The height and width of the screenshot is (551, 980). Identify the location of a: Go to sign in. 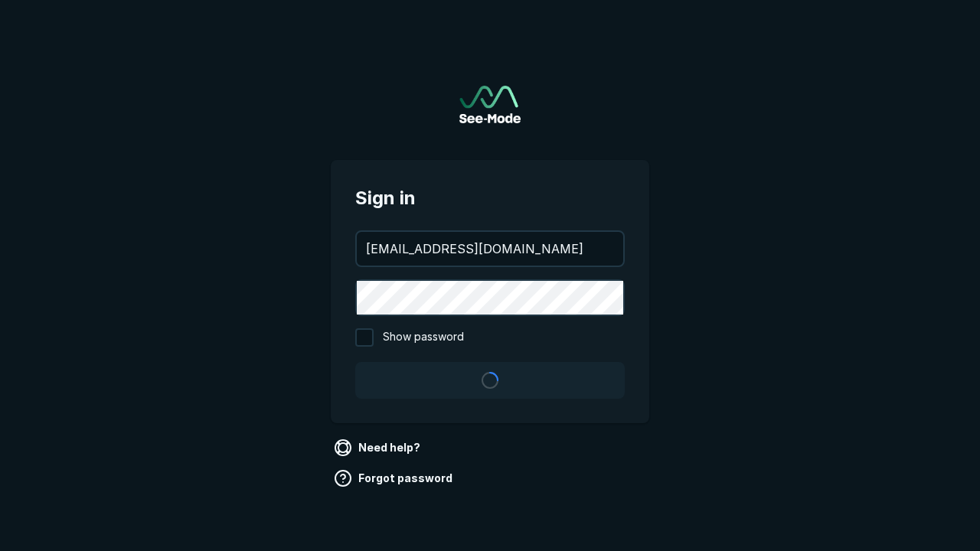
(490, 104).